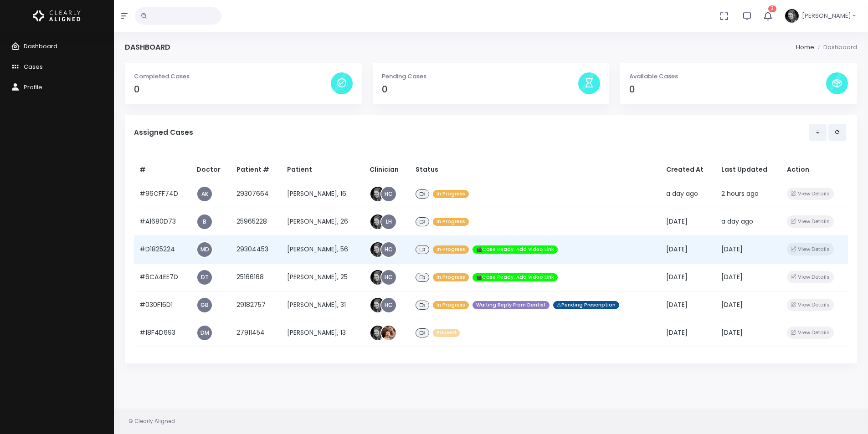  I want to click on a: AK, so click(205, 194).